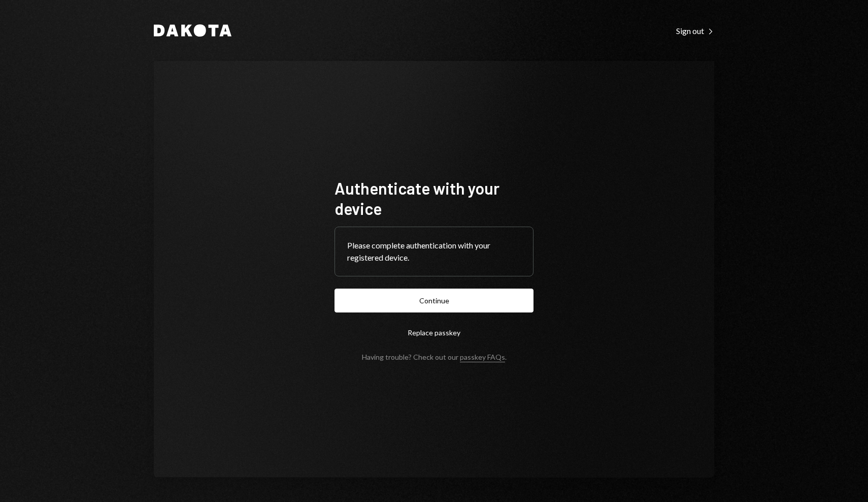  Describe the element at coordinates (695, 31) in the screenshot. I see `a: Sign out` at that location.